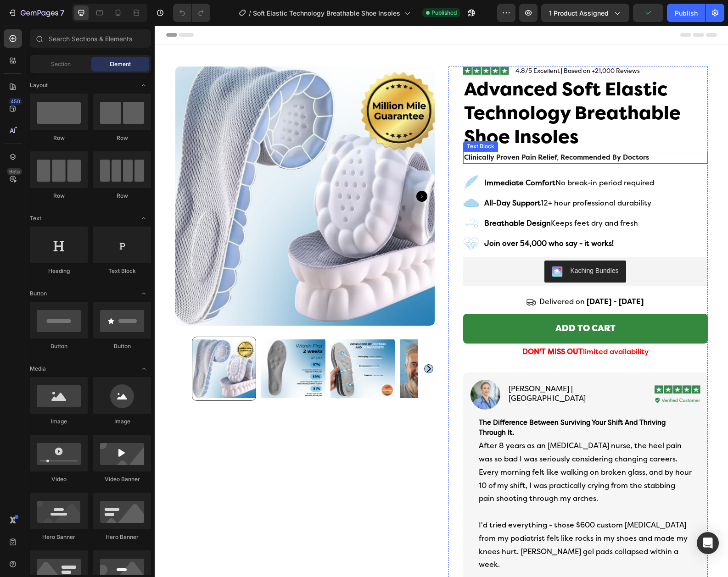 Image resolution: width=728 pixels, height=577 pixels. Describe the element at coordinates (407, 276) in the screenshot. I see `span: Delivered on` at that location.